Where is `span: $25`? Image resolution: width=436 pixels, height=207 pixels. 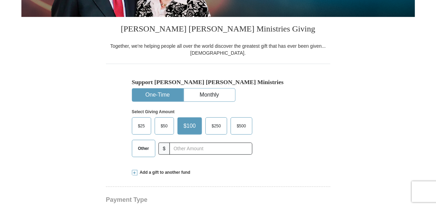
span: $25 is located at coordinates (142, 126).